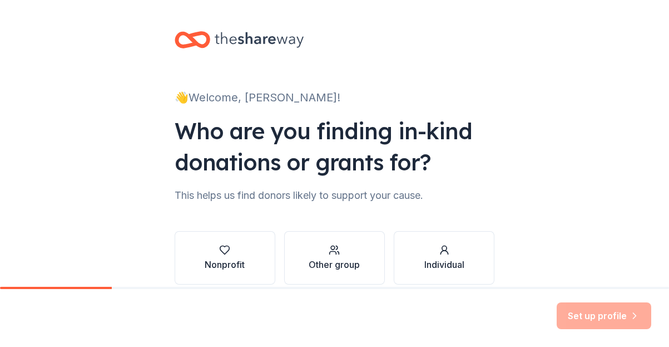  What do you see at coordinates (334, 264) in the screenshot?
I see `div: Other group` at bounding box center [334, 264].